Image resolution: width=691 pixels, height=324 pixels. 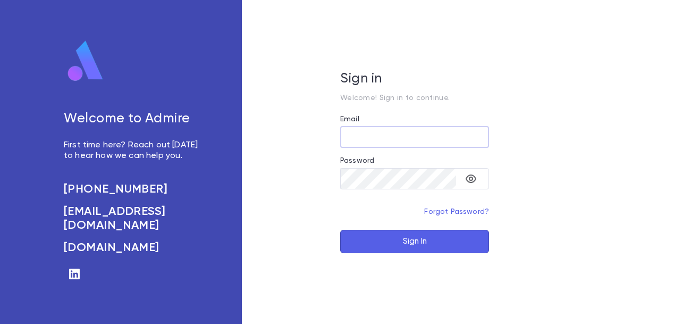 What do you see at coordinates (415, 241) in the screenshot?
I see `button: Sign In` at bounding box center [415, 241].